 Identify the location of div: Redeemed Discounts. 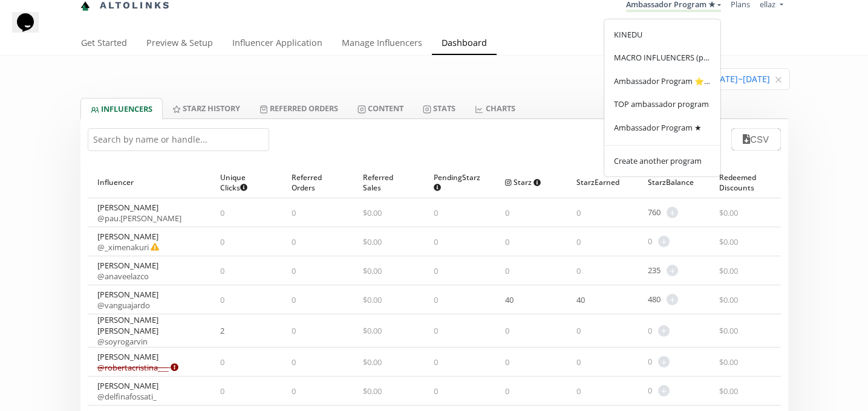
(745, 182).